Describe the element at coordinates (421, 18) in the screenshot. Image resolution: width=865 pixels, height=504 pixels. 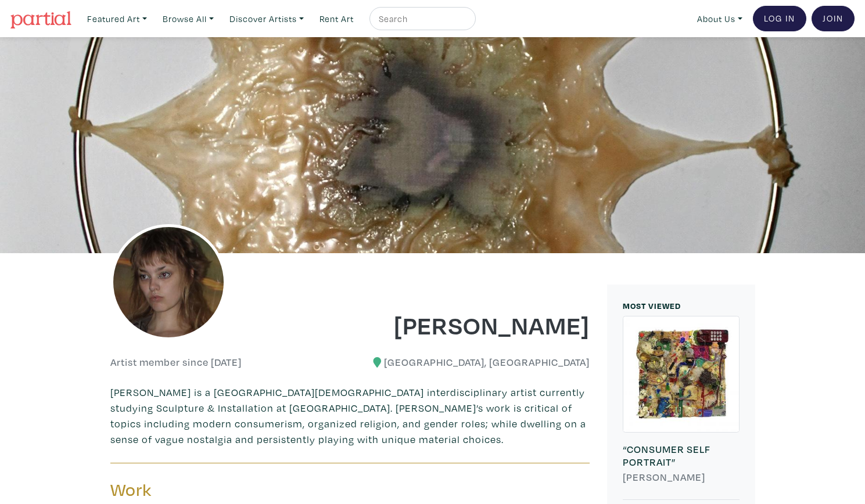
I see `input: Search` at that location.